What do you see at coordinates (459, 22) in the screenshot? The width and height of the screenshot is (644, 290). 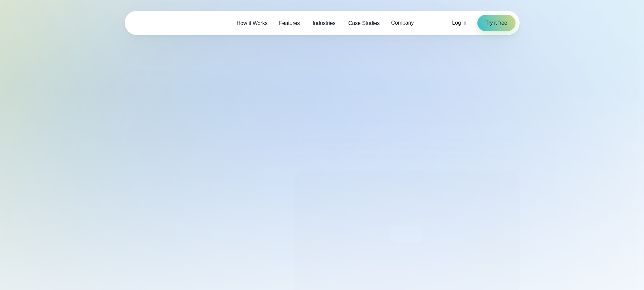 I see `span: Log in` at bounding box center [459, 22].